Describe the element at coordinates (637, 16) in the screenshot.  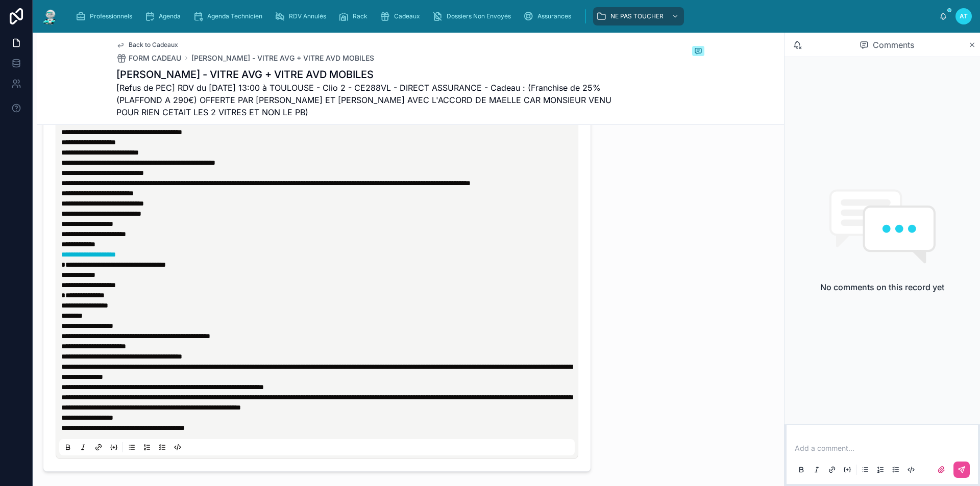
I see `span: NE PAS TOUCHER` at that location.